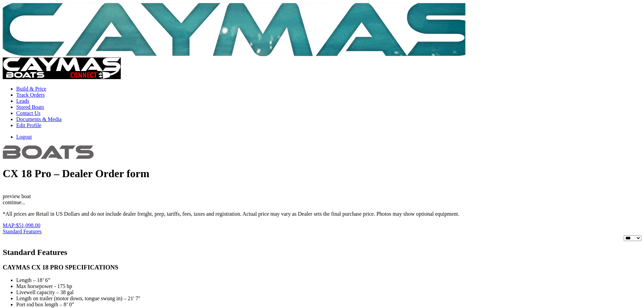 This screenshot has height=308, width=644. Describe the element at coordinates (23, 101) in the screenshot. I see `a: Leads` at that location.